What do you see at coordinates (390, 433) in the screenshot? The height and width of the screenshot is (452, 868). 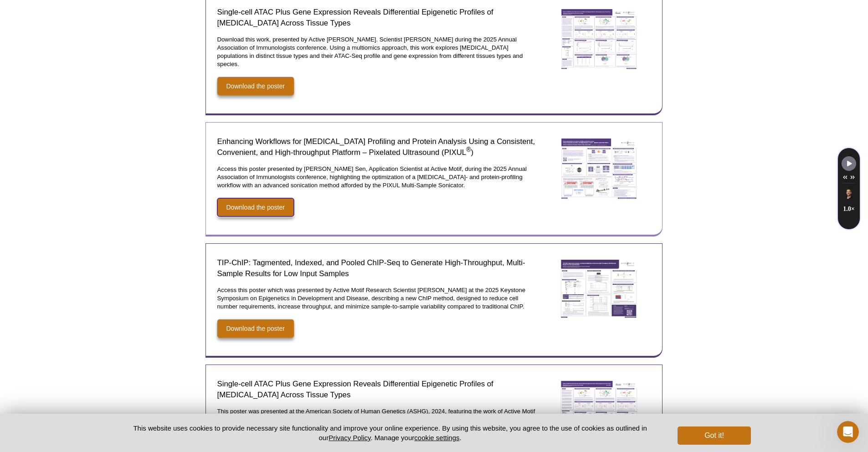 I see `p: This website uses cookies to provide necessary site functionality and improve your online experie...` at bounding box center [390, 433].